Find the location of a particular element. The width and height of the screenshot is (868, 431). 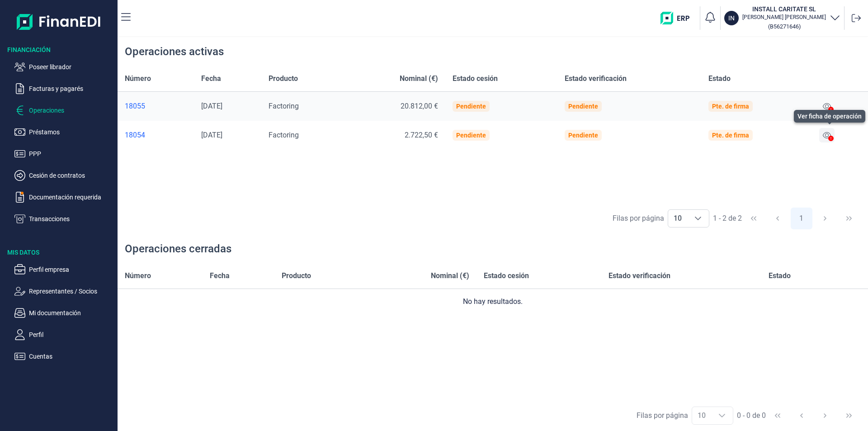

span: 2.722,50 € is located at coordinates (421, 135).